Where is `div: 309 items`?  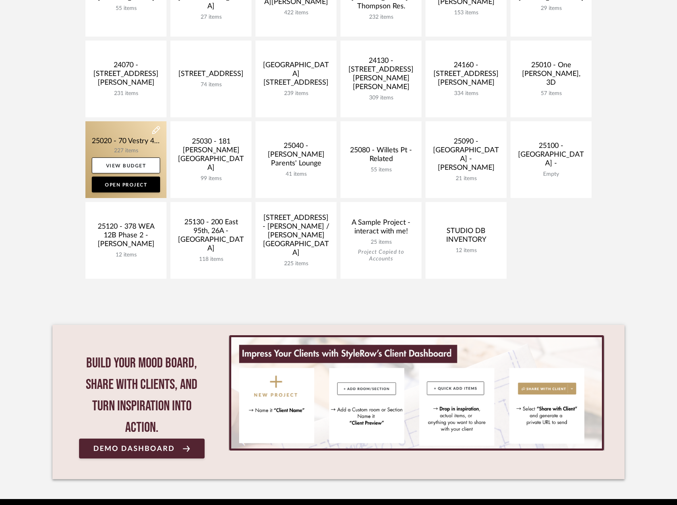
div: 309 items is located at coordinates (381, 98).